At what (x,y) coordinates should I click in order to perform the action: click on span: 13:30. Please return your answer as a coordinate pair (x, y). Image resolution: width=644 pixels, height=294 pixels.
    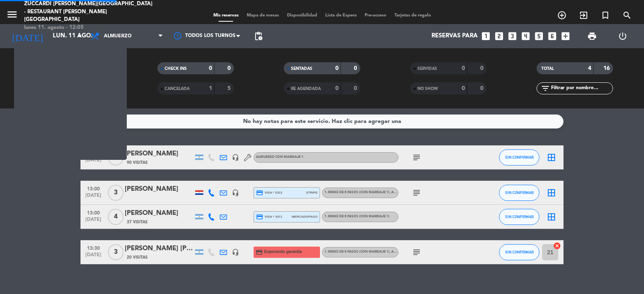
    Looking at the image, I should click on (93, 247).